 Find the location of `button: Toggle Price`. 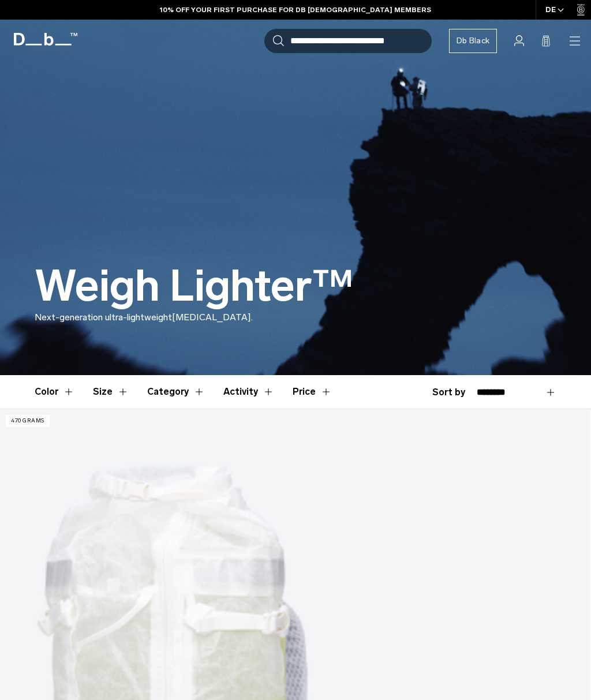

button: Toggle Price is located at coordinates (312, 392).